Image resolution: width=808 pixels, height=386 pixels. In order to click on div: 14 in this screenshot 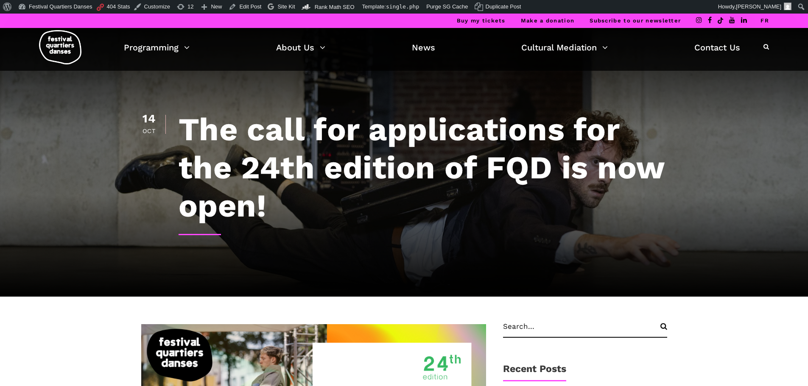, I will do `click(149, 119)`.